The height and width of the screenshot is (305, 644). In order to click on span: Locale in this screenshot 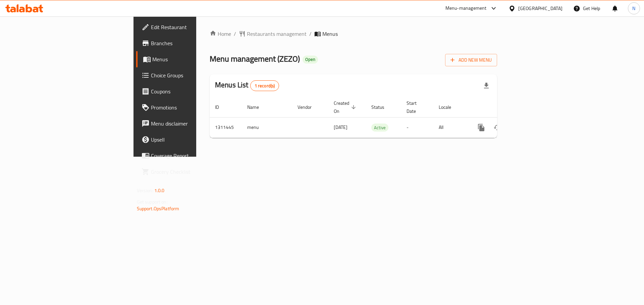, I will do `click(449, 107)`.